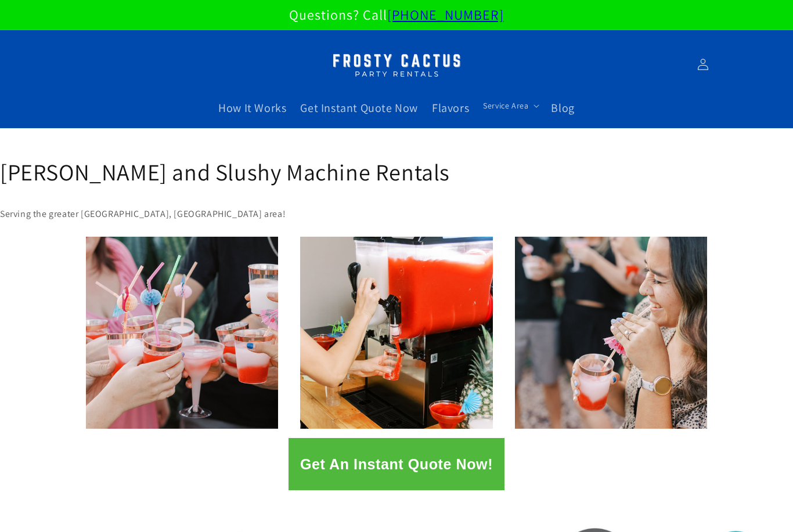  Describe the element at coordinates (252, 107) in the screenshot. I see `span: How It Works` at that location.